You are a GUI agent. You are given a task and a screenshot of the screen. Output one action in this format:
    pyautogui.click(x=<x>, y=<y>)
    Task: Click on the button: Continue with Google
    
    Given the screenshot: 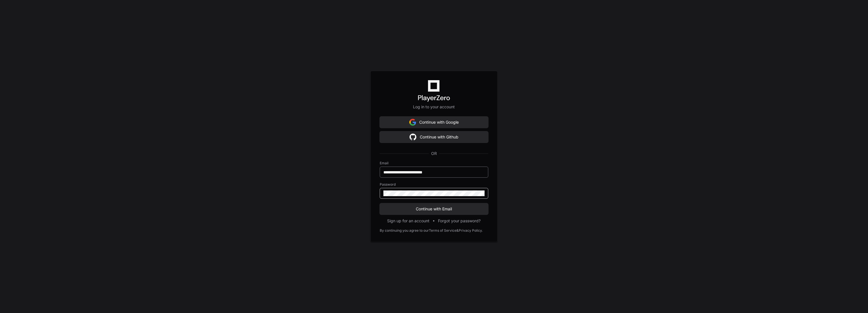 What is the action you would take?
    pyautogui.click(x=434, y=122)
    